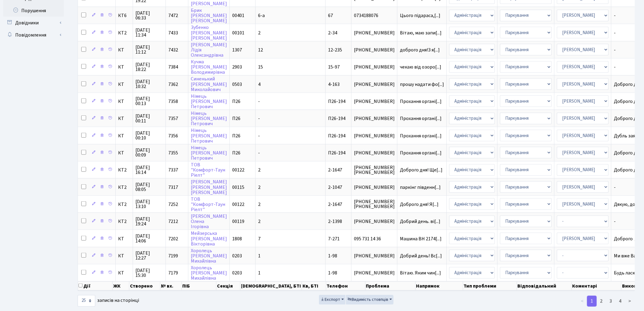  Describe the element at coordinates (34, 35) in the screenshot. I see `a: Повідомлення` at that location.